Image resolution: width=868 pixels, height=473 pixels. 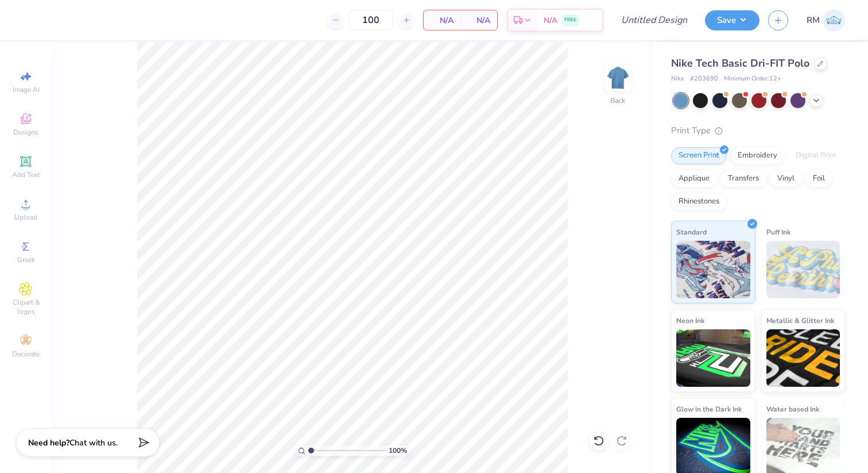 I want to click on span: Nike, so click(x=677, y=79).